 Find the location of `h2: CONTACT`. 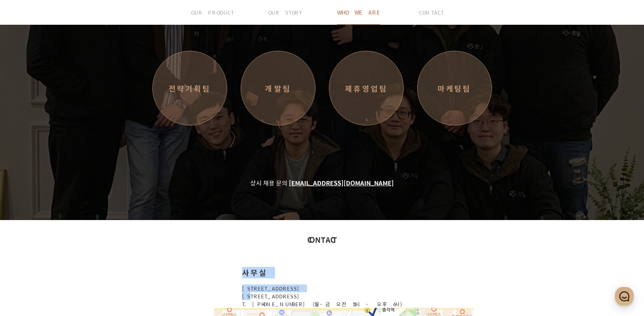

h2: CONTACT is located at coordinates (322, 240).